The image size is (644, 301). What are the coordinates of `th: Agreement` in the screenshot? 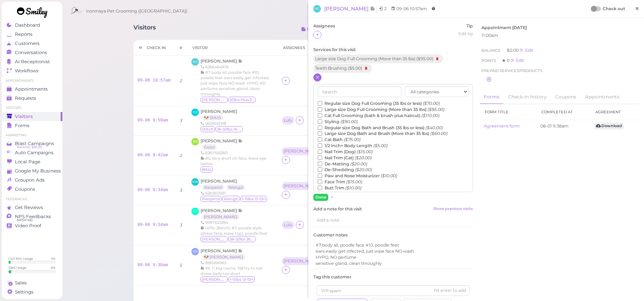 It's located at (614, 112).